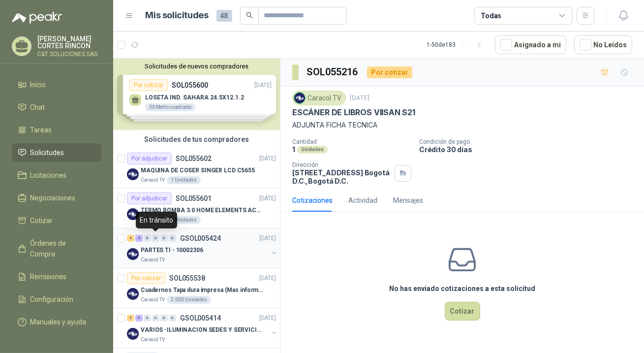 This screenshot has width=644, height=353. Describe the element at coordinates (37, 18) in the screenshot. I see `img: Logo peakr` at that location.